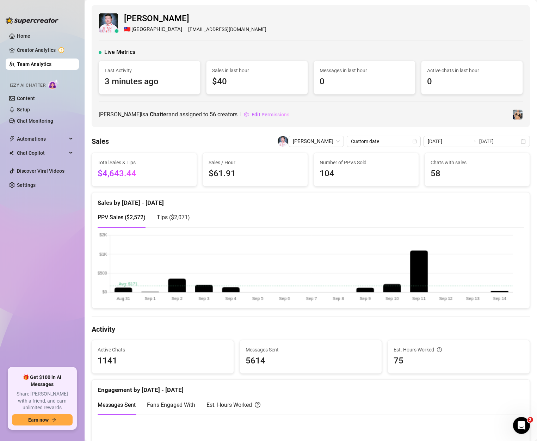 The image size is (537, 441). I want to click on span: swap-right, so click(474, 141).